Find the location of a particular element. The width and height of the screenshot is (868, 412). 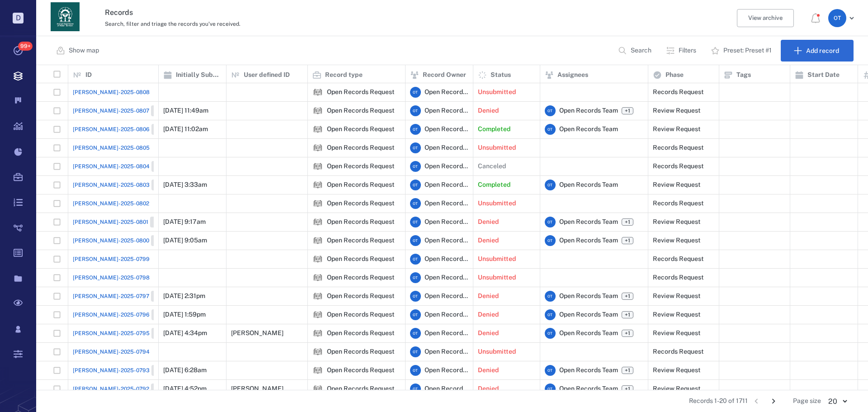

span: 99+ is located at coordinates (25, 46).